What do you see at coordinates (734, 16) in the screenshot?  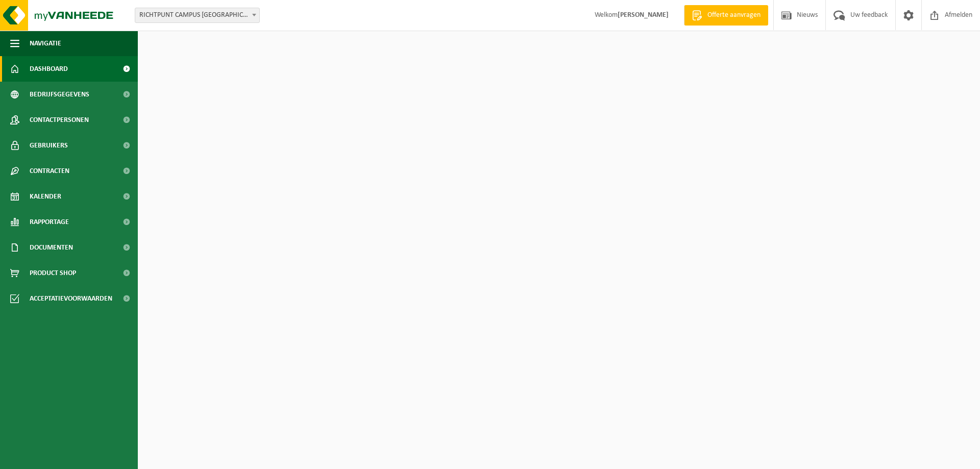 I see `span: Offerte aanvragen` at bounding box center [734, 16].